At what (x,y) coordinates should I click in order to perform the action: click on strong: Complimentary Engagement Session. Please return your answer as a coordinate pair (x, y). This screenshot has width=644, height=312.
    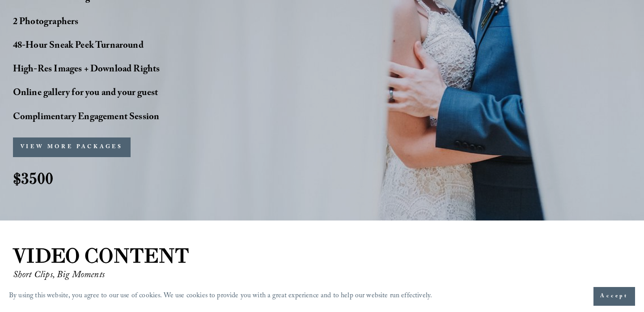
    Looking at the image, I should click on (86, 118).